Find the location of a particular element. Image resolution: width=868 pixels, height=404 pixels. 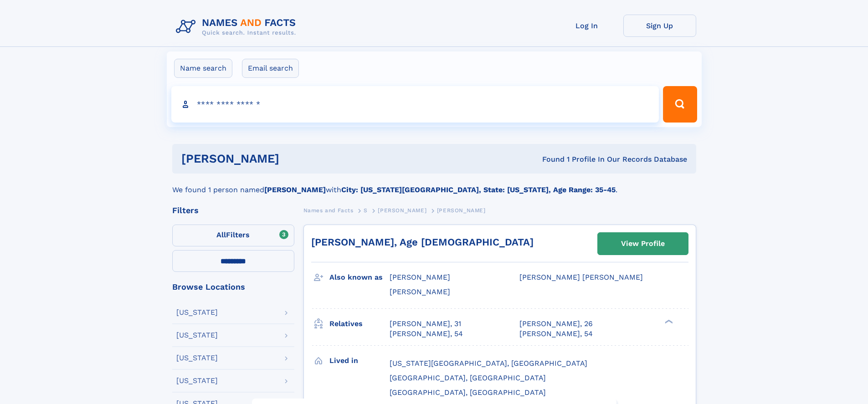

button: Search Button is located at coordinates (680, 104).